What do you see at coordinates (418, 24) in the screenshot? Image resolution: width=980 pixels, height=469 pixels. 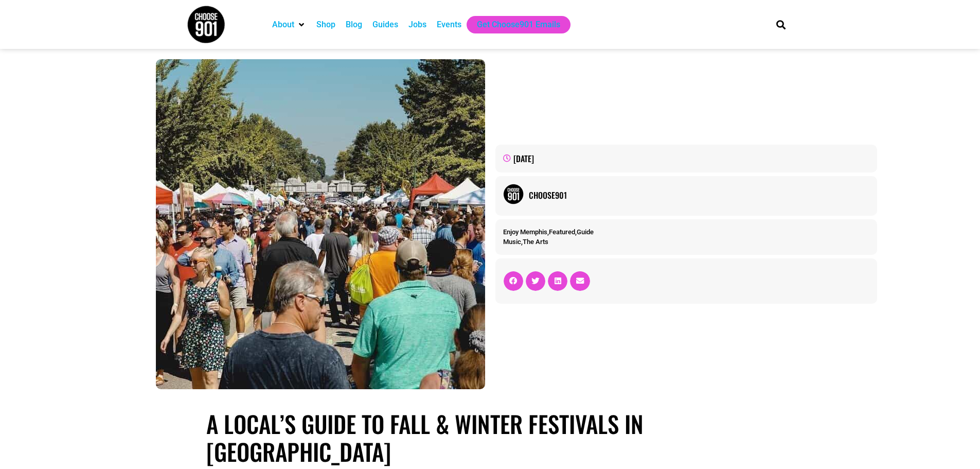 I see `a: Jobs` at bounding box center [418, 24].